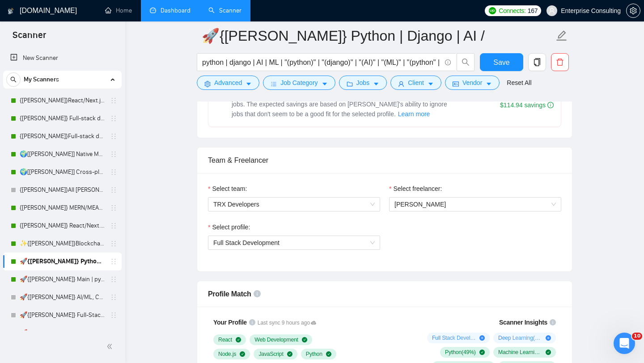  What do you see at coordinates (170, 10) in the screenshot?
I see `a: dashboardDashboard` at bounding box center [170, 10].